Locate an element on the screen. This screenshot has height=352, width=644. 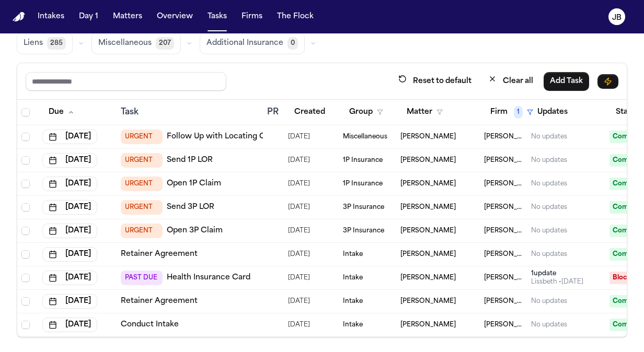
span: 0 is located at coordinates (292, 44).